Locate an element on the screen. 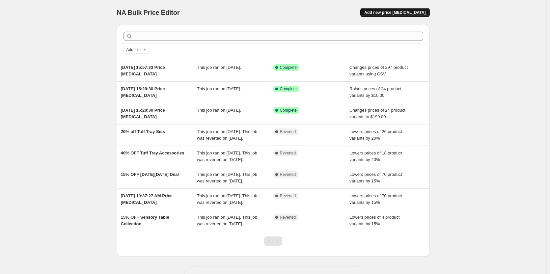 This screenshot has width=550, height=274. span: Changes prices of 297 product variants using CSV is located at coordinates (379, 71).